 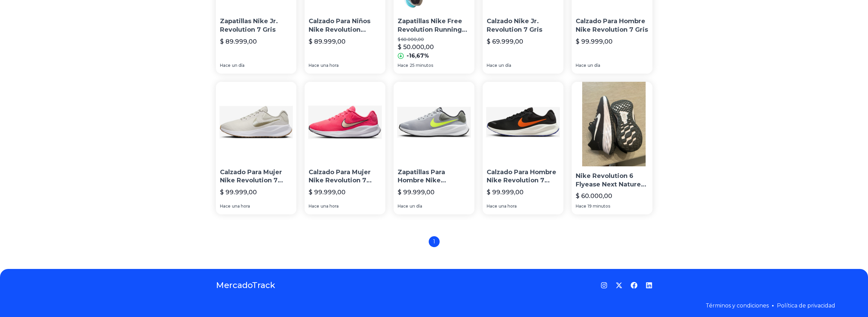 I want to click on p: Calzado Para Niños Nike Revolution Negro, so click(x=345, y=25).